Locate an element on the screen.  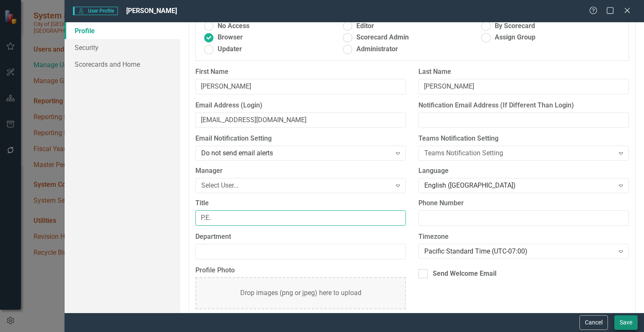
label: Phone Number is located at coordinates (524, 203).